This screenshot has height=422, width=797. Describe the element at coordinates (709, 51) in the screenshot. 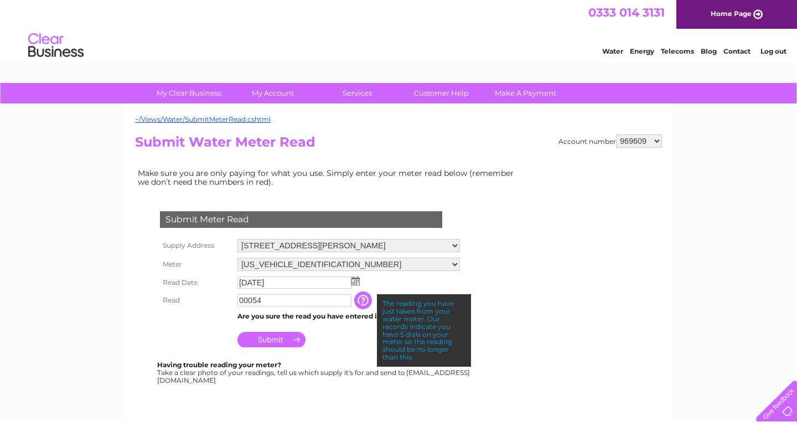

I see `a: Blog` at that location.